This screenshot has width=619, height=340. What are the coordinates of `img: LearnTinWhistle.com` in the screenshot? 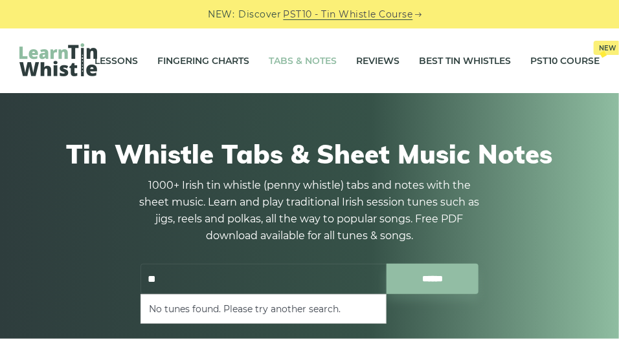 It's located at (58, 60).